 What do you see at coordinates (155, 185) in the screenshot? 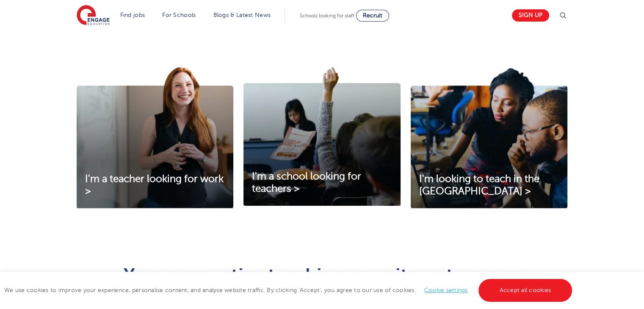
I see `a: I'm a teacher looking for work >` at bounding box center [155, 185].